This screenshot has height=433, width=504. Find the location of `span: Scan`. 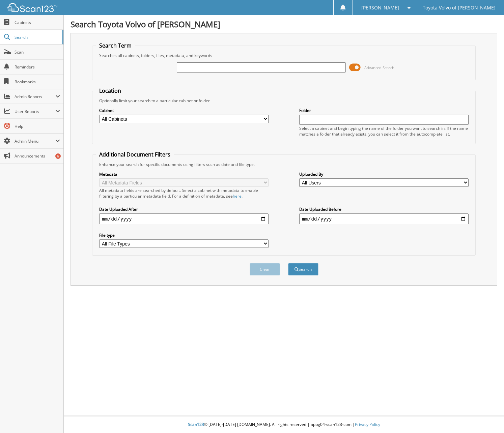

span: Scan is located at coordinates (37, 52).